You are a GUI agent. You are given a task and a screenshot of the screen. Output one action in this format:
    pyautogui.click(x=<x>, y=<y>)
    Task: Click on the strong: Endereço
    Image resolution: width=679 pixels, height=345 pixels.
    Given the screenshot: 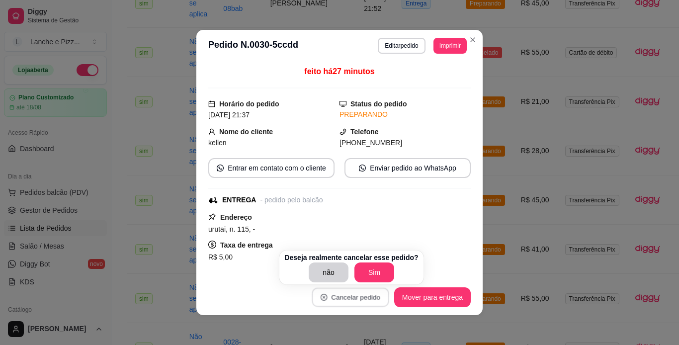 What is the action you would take?
    pyautogui.click(x=236, y=217)
    